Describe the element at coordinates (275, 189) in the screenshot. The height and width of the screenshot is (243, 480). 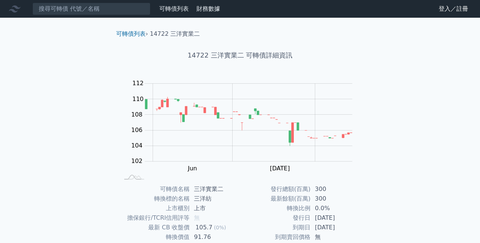
I see `td: 發行總額(百萬)` at that location.